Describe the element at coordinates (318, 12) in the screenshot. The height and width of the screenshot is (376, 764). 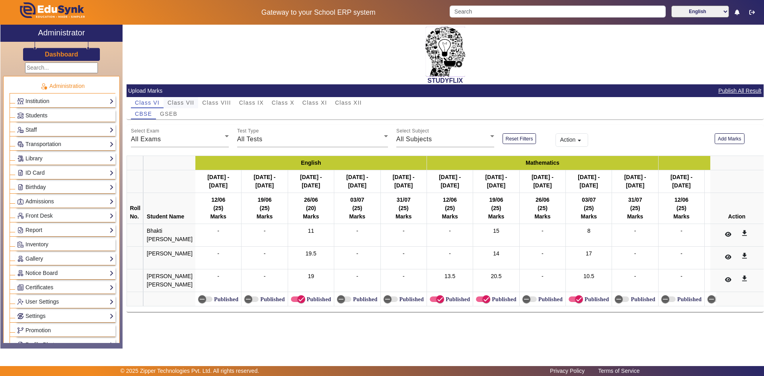
I see `h5: Gateway to your School ERP system` at that location.